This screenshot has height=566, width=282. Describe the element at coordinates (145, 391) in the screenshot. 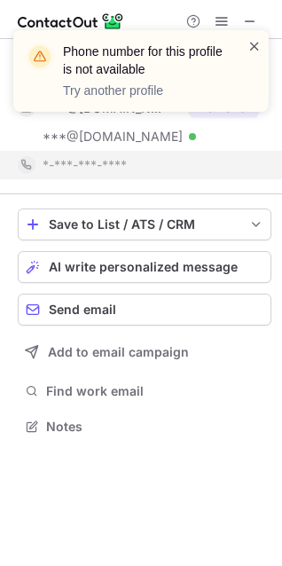

I see `button: Find work email` at that location.